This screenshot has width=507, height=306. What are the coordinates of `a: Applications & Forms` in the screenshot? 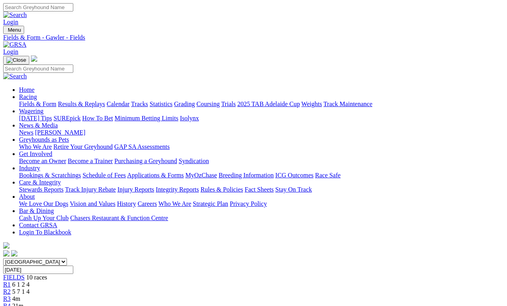 It's located at (155, 175).